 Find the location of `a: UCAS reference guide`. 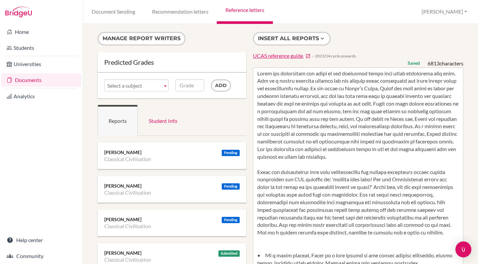

a: UCAS reference guide is located at coordinates (282, 56).